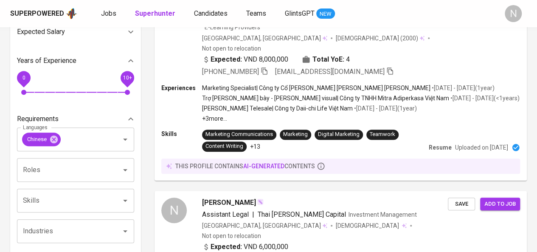  What do you see at coordinates (224, 146) in the screenshot?
I see `div: Content Writing` at bounding box center [224, 146].